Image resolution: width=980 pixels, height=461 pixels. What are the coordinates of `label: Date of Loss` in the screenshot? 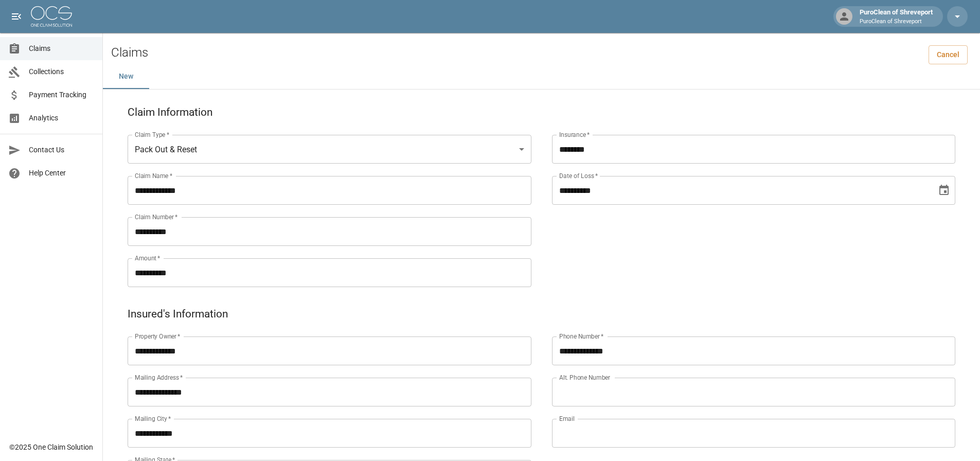 It's located at (578, 175).